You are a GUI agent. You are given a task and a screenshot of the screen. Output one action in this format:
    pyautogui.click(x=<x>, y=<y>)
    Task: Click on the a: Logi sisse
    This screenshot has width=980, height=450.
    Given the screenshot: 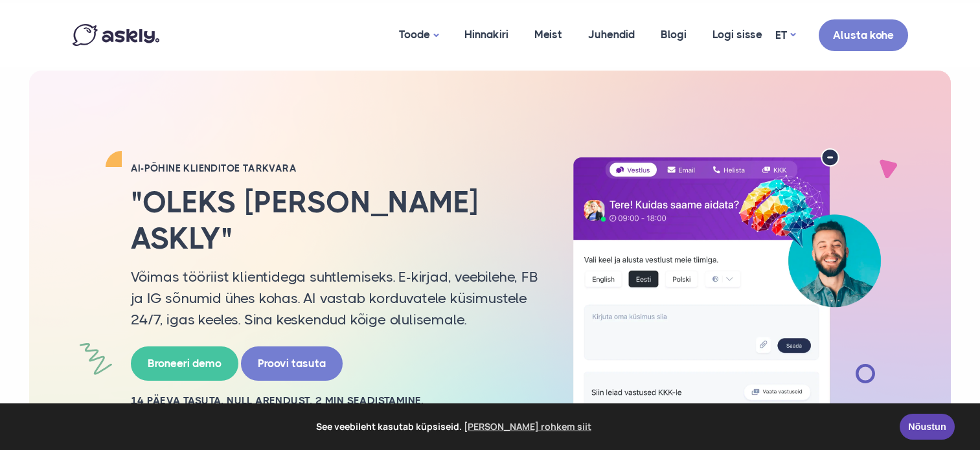 What is the action you would take?
    pyautogui.click(x=737, y=34)
    